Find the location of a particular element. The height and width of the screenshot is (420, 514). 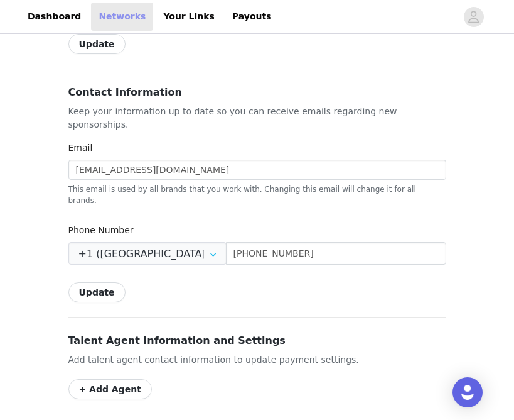

div: avatar is located at coordinates (473, 17).